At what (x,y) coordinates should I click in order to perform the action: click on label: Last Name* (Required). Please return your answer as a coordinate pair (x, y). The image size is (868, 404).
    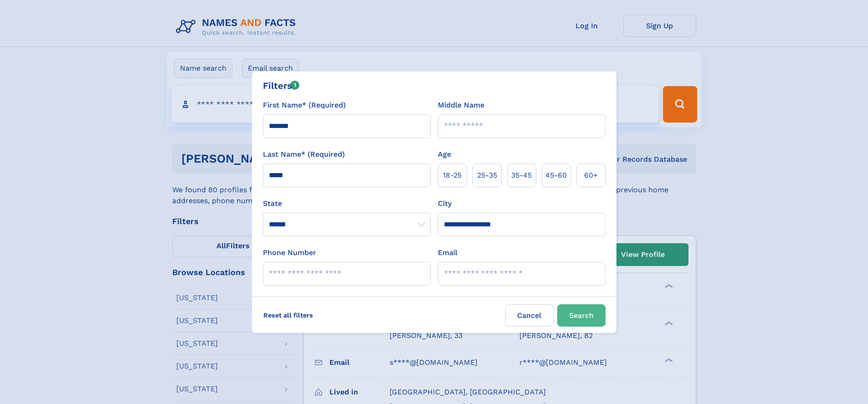
    Looking at the image, I should click on (304, 155).